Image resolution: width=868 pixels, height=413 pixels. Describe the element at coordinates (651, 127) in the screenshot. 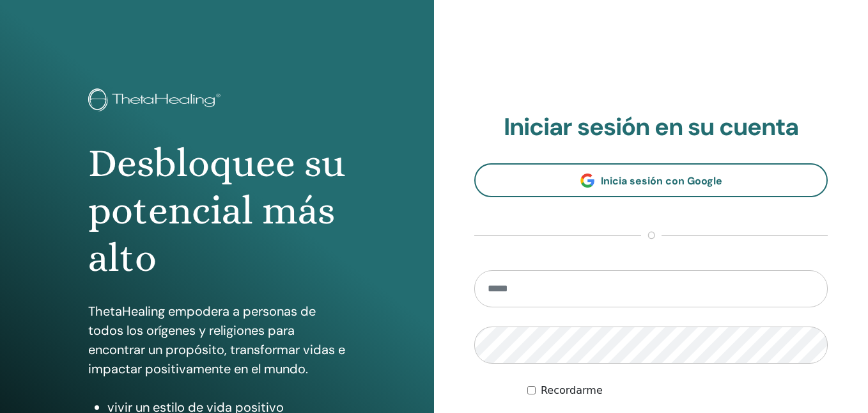

I see `h2: Iniciar sesión en su cuenta` at that location.